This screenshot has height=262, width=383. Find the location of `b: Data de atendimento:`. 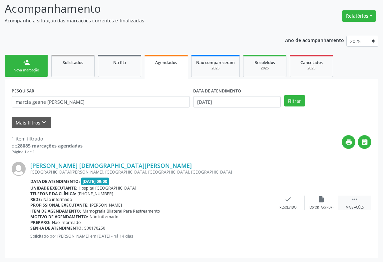

b: Data de atendimento: is located at coordinates (55, 181).